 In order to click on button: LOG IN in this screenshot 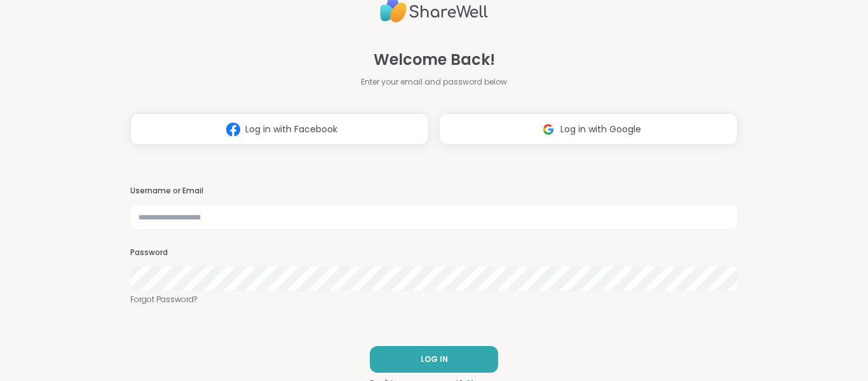, I will do `click(434, 359)`.